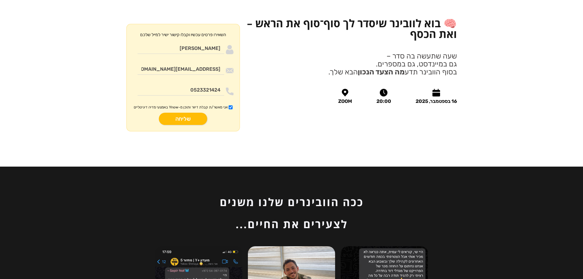  Describe the element at coordinates (436, 101) in the screenshot. I see `div: 16 בספטמבר, 2025` at that location.